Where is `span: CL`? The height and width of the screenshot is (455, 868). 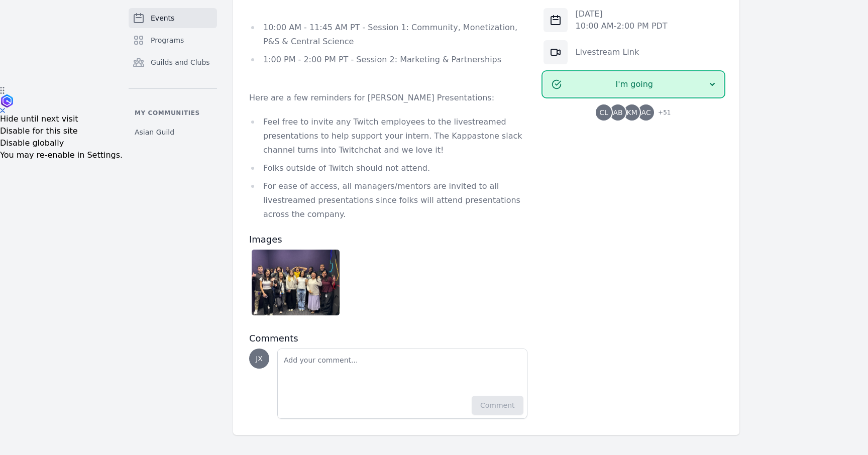
span: CL is located at coordinates (604, 113).